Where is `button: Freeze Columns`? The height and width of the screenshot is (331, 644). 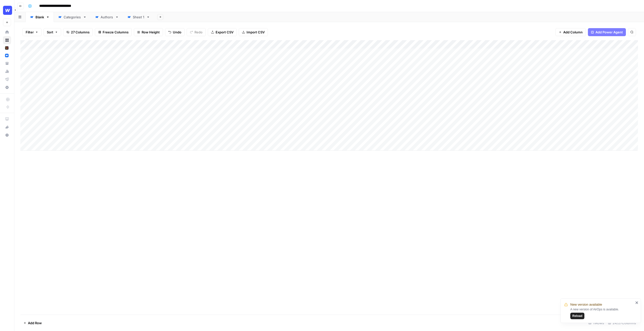
button: Freeze Columns is located at coordinates (113, 32).